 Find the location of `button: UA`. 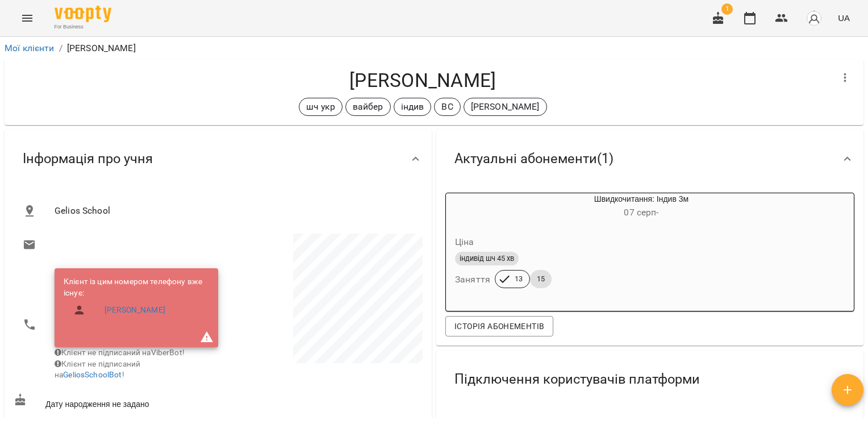

button: UA is located at coordinates (844, 18).